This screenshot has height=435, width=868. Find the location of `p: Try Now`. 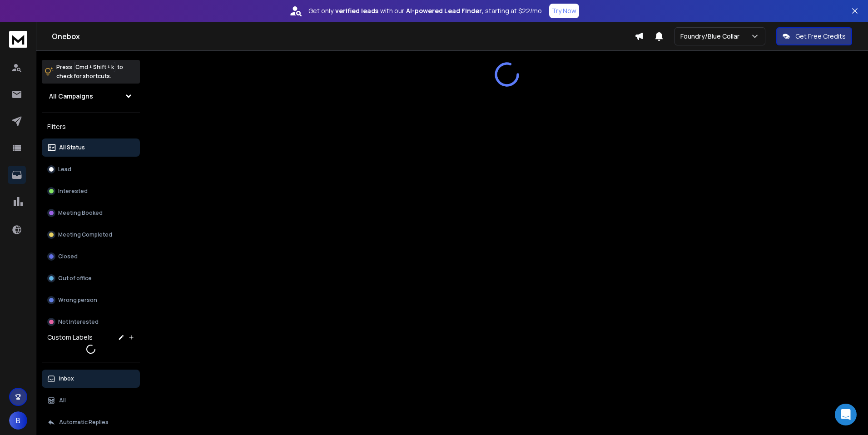

p: Try Now is located at coordinates (564, 11).